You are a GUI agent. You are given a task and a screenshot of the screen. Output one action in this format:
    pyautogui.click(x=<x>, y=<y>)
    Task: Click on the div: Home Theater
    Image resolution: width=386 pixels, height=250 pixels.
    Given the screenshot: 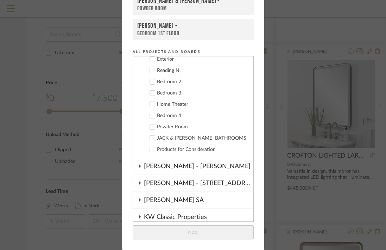 What is the action you would take?
    pyautogui.click(x=203, y=104)
    